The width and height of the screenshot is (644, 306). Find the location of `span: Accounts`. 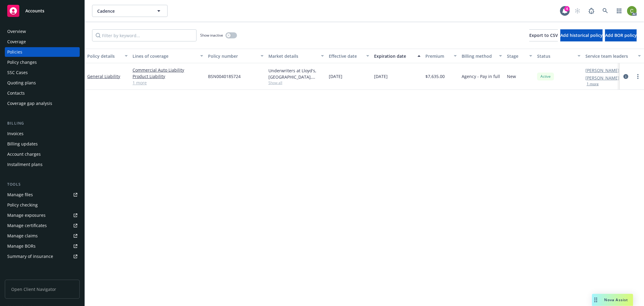

span: Accounts is located at coordinates (34, 11).